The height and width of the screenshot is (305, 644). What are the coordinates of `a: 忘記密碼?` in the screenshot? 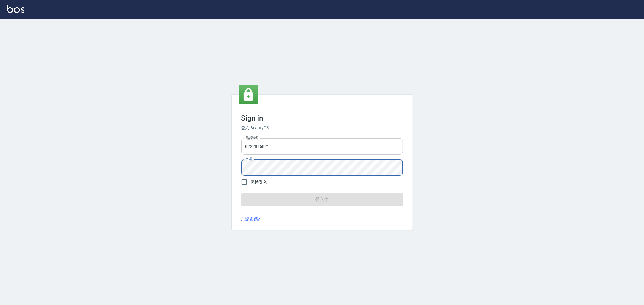 It's located at (250, 219).